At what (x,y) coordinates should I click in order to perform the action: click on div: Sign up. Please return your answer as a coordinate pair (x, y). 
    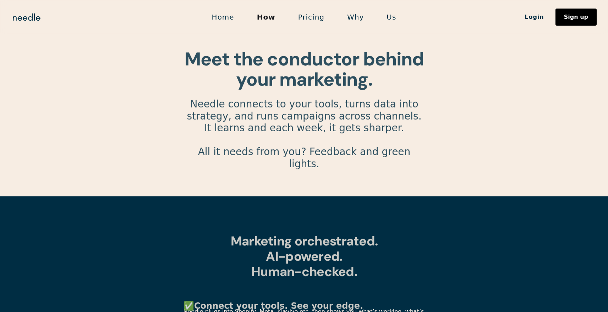
    Looking at the image, I should click on (576, 17).